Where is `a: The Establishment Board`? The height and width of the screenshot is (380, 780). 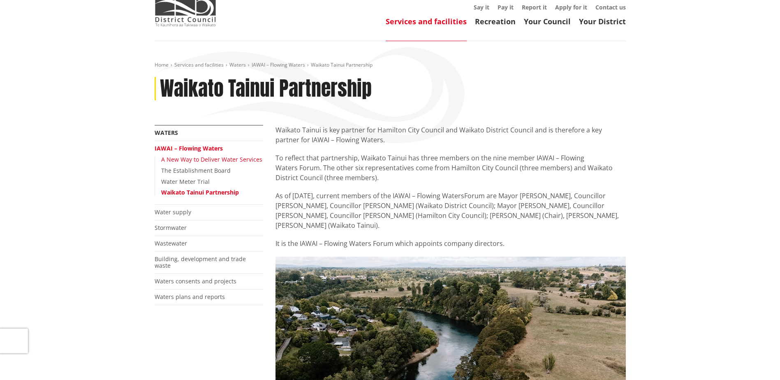 a: The Establishment Board is located at coordinates (196, 170).